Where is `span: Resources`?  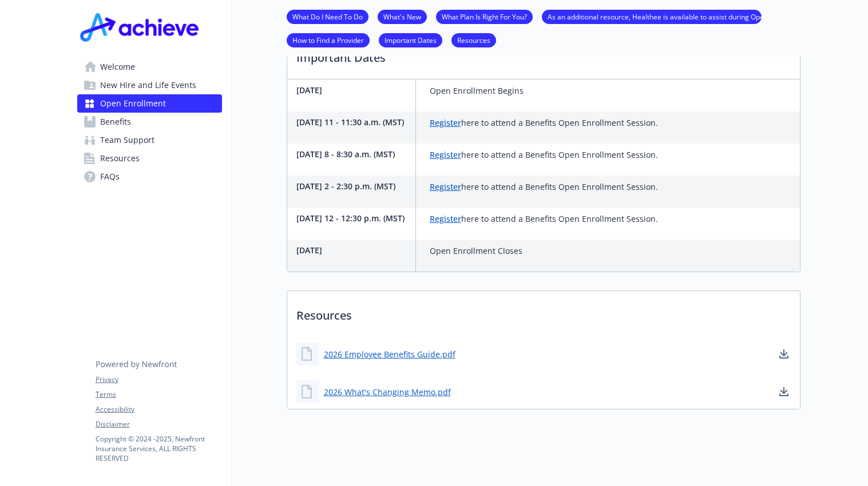 span: Resources is located at coordinates (120, 158).